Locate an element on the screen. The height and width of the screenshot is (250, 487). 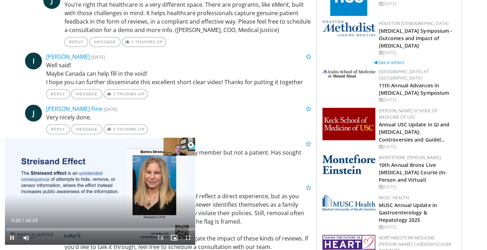
a: J is located at coordinates (34, 113).